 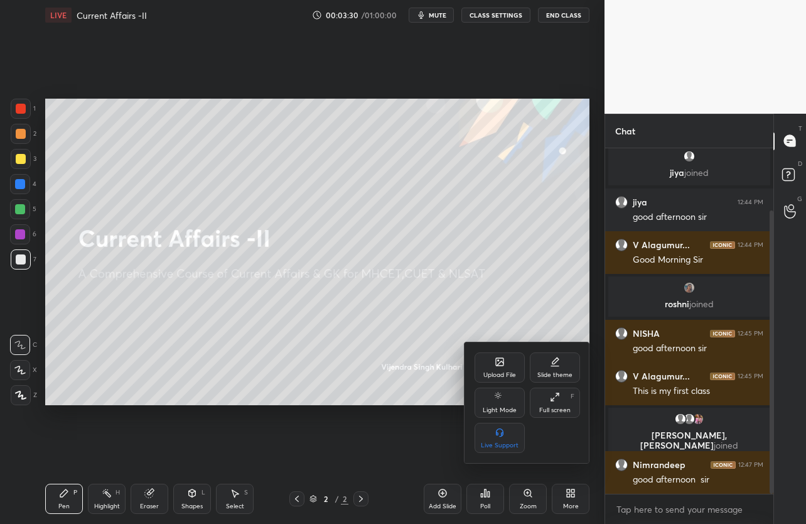 I want to click on div: Slide theme, so click(x=555, y=375).